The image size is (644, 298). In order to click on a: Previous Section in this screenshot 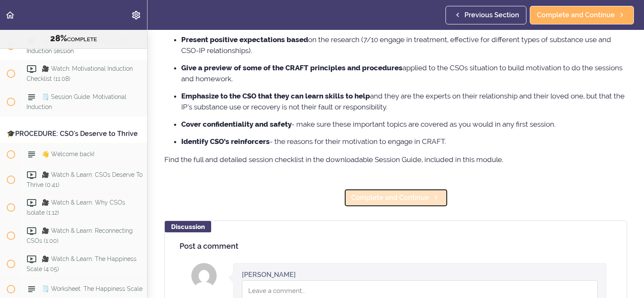, I will do `click(486, 15)`.